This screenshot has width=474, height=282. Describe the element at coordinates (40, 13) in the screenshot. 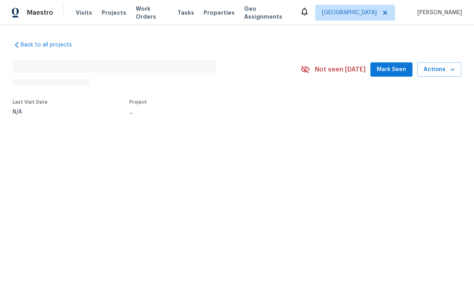

I see `span: Maestro` at that location.